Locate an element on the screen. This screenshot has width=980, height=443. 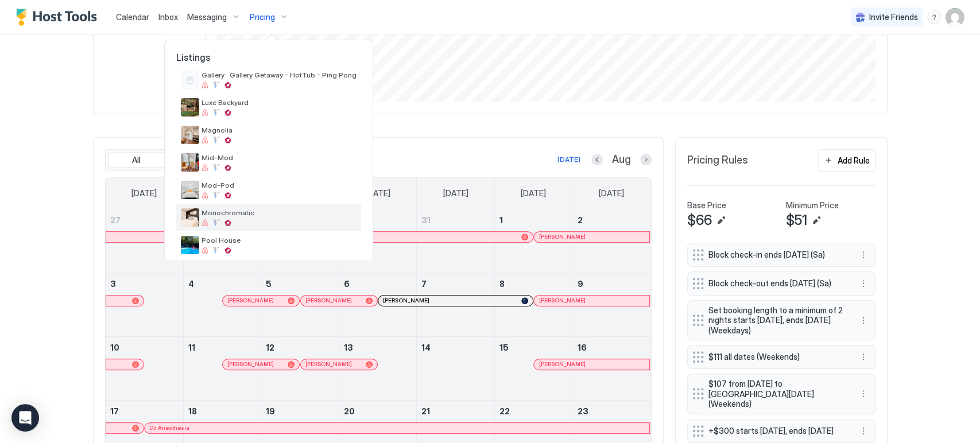
span: Monochromatic is located at coordinates (279, 212).